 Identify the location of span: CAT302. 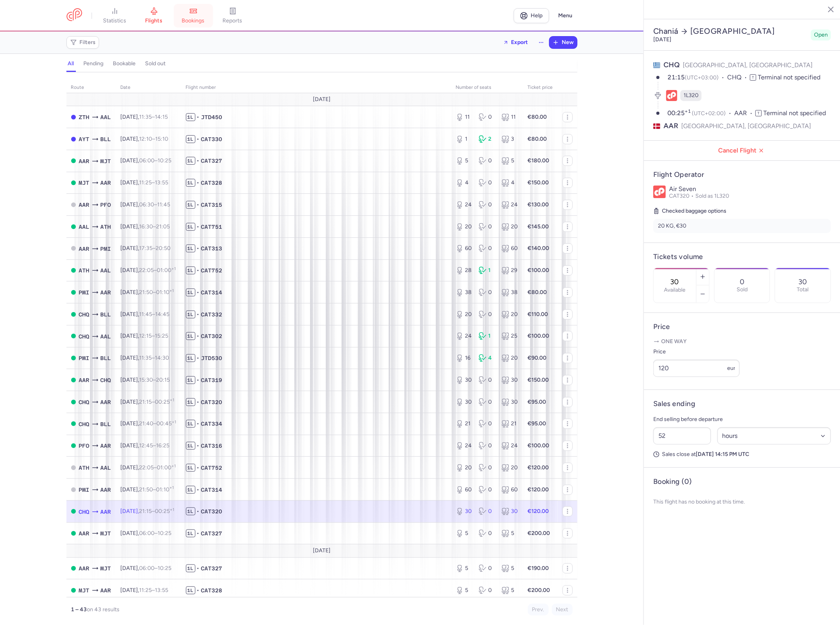
(212, 336).